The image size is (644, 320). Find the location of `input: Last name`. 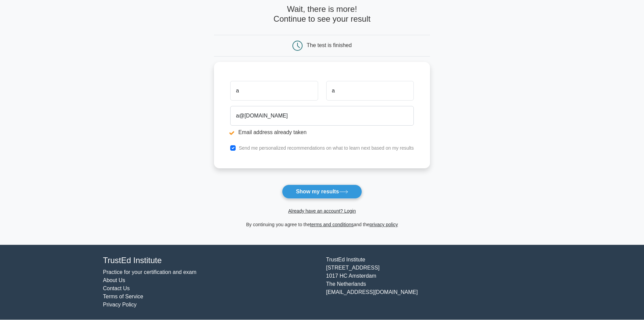

input: Last name is located at coordinates (370, 90).